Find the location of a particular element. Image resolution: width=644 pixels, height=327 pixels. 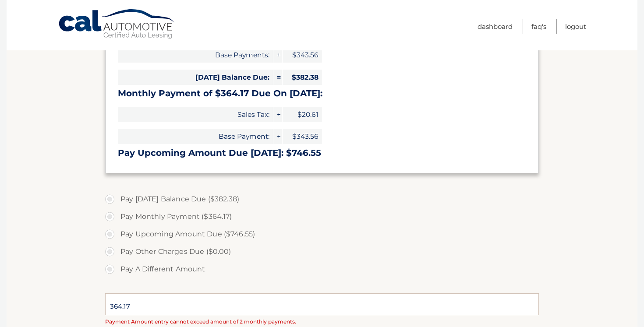

label: Pay A Different Amount is located at coordinates (322, 269).